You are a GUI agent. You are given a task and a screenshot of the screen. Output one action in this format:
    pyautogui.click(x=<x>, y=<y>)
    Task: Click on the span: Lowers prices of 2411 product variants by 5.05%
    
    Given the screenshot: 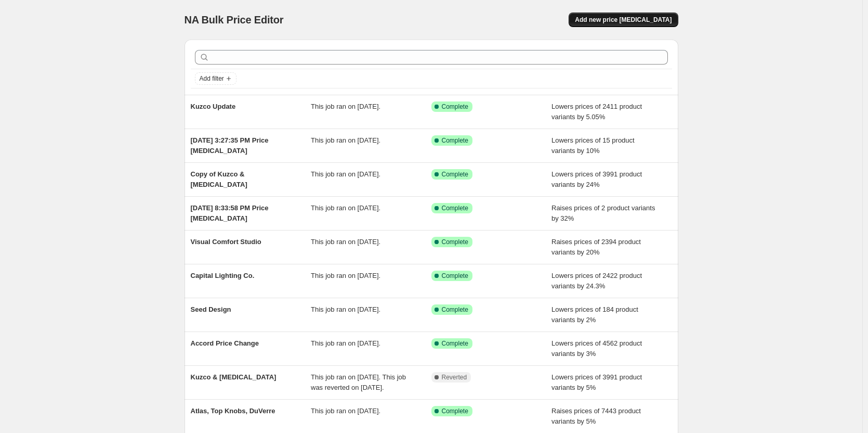 What is the action you would take?
    pyautogui.click(x=597, y=111)
    